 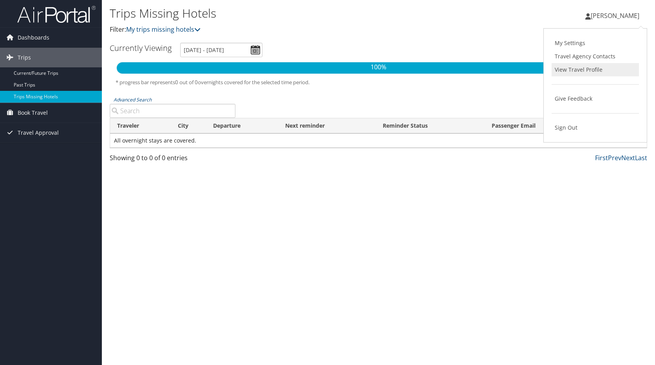 What do you see at coordinates (430, 126) in the screenshot?
I see `th: Reminder Status` at bounding box center [430, 126].